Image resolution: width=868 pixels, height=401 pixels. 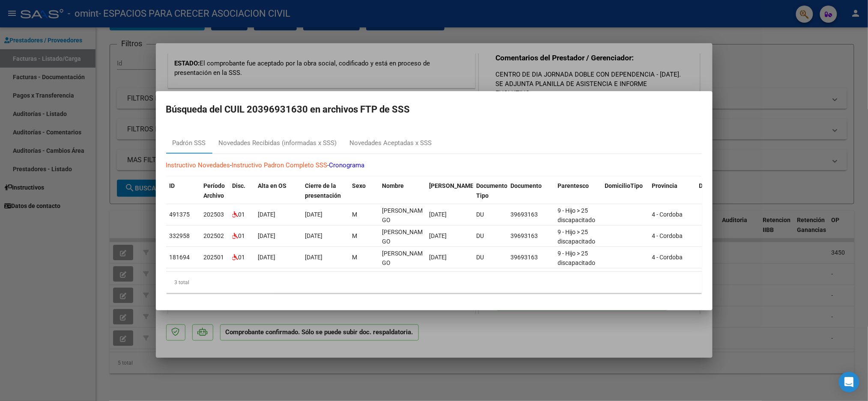 What do you see at coordinates (215, 191) in the screenshot?
I see `datatable-header-cell: Período Archivo` at bounding box center [215, 191].